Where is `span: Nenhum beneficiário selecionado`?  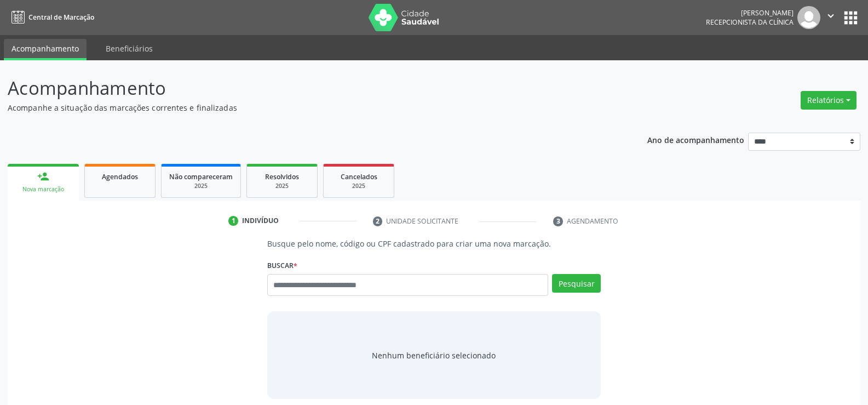
span: Nenhum beneficiário selecionado is located at coordinates (433, 355).